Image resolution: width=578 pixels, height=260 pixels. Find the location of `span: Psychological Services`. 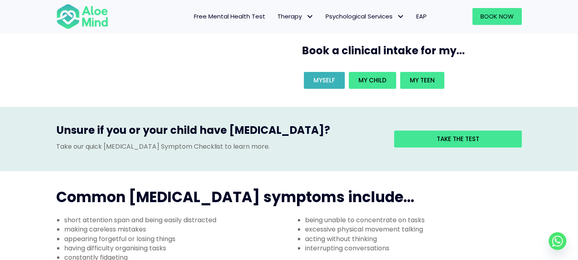

span: Psychological Services is located at coordinates (365, 16).